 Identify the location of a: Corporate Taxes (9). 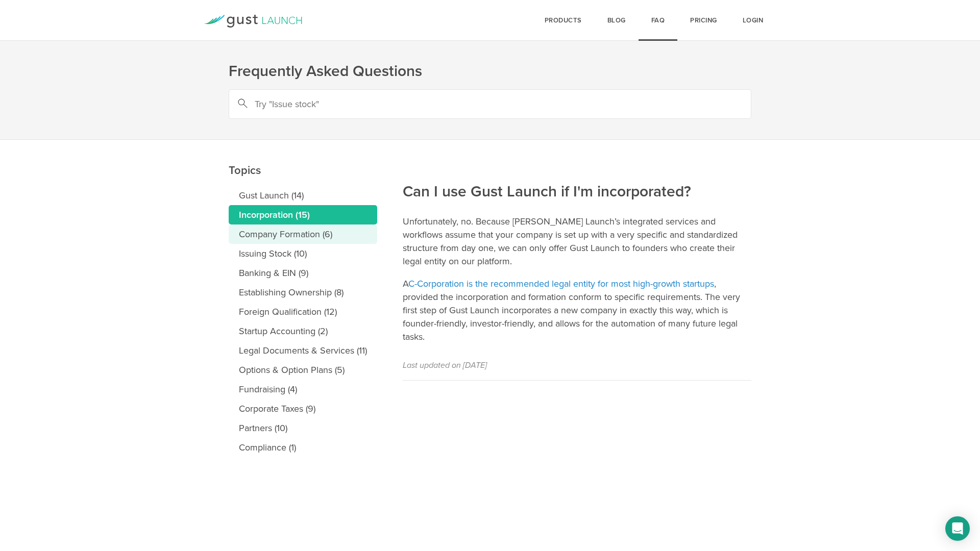
(302, 409).